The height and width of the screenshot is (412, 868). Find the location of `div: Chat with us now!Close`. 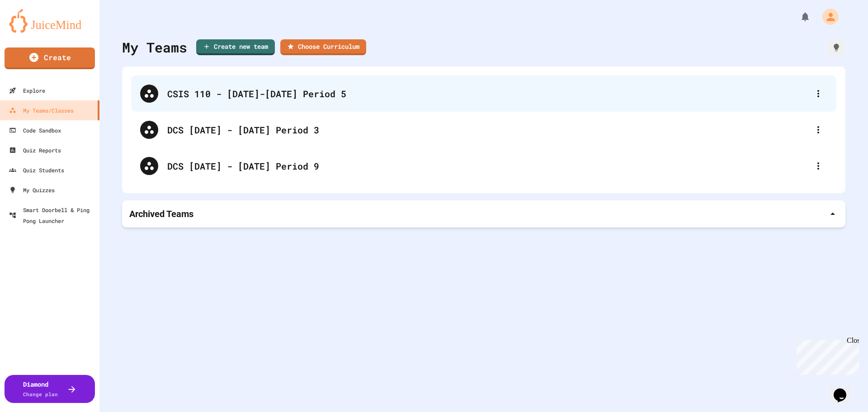

div: Chat with us now!Close is located at coordinates (33, 30).